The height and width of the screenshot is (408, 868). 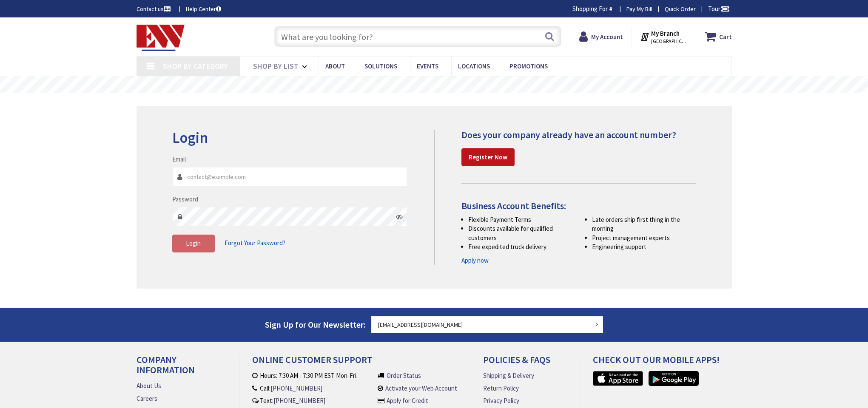 I want to click on span: Shop By Category, so click(x=195, y=66).